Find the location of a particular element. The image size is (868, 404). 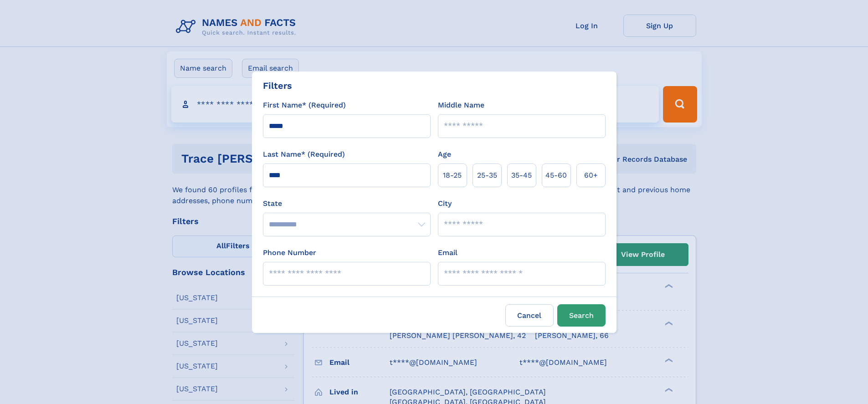

label: Age is located at coordinates (445, 155).